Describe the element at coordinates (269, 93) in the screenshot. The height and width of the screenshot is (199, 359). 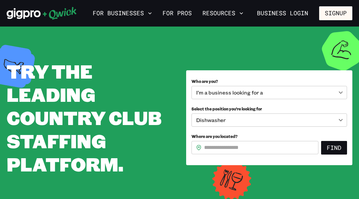
I see `div: I’m a business looking for a` at that location.